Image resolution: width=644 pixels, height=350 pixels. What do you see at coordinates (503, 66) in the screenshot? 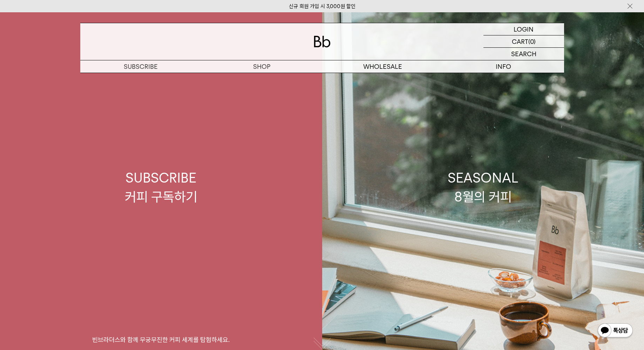
I see `p: INFO` at bounding box center [503, 66].